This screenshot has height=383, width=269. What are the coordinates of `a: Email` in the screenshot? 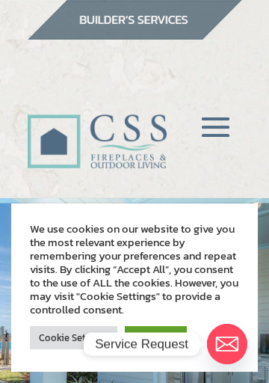 It's located at (227, 344).